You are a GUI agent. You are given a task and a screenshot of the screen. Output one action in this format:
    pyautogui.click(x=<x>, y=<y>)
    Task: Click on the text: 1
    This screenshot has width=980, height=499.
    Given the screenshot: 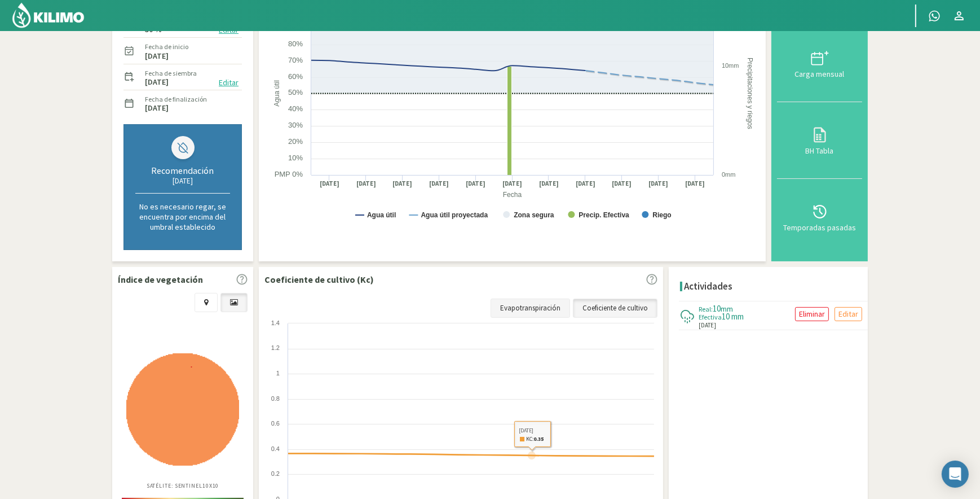 What is the action you would take?
    pyautogui.click(x=278, y=373)
    